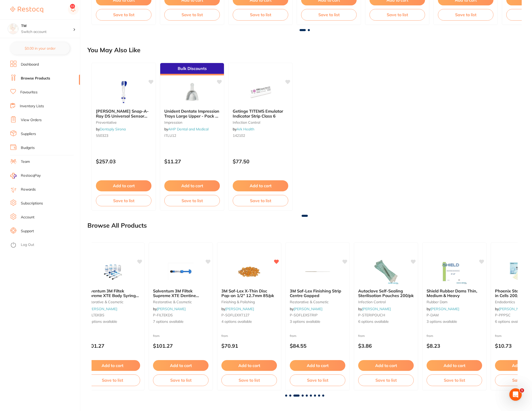  I want to click on small: preventative, so click(123, 123).